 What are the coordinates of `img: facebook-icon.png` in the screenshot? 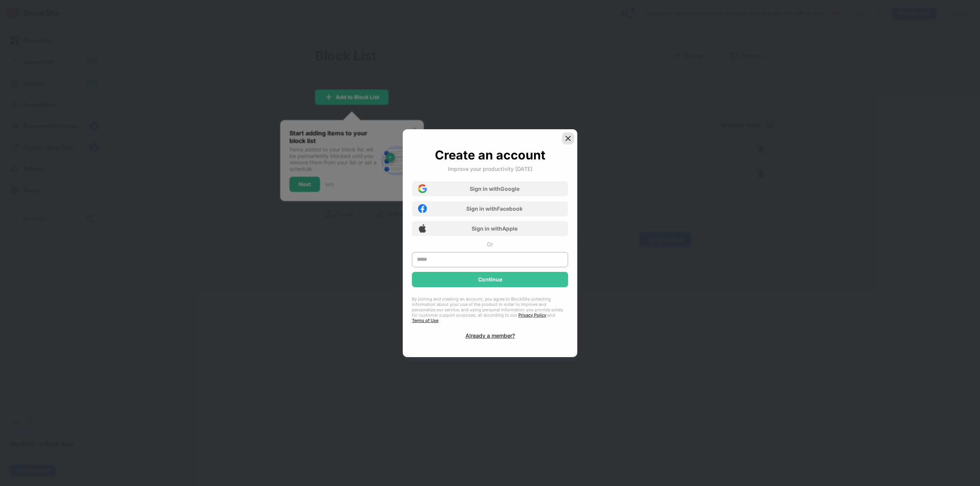 It's located at (422, 208).